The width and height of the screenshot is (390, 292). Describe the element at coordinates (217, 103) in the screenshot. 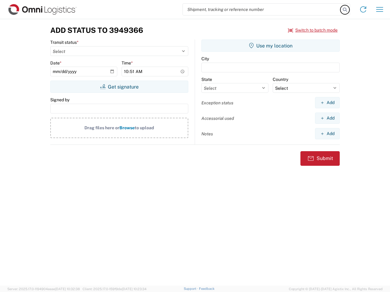

I see `label: Exception status` at that location.